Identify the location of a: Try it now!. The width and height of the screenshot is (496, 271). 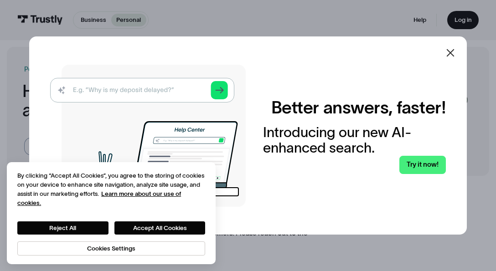
(423, 165).